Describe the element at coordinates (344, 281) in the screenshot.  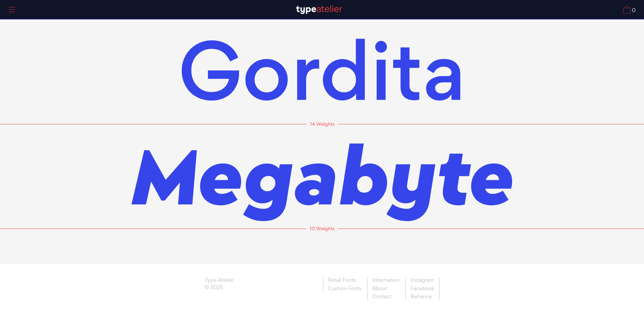
I see `a: Retail Fonts` at that location.